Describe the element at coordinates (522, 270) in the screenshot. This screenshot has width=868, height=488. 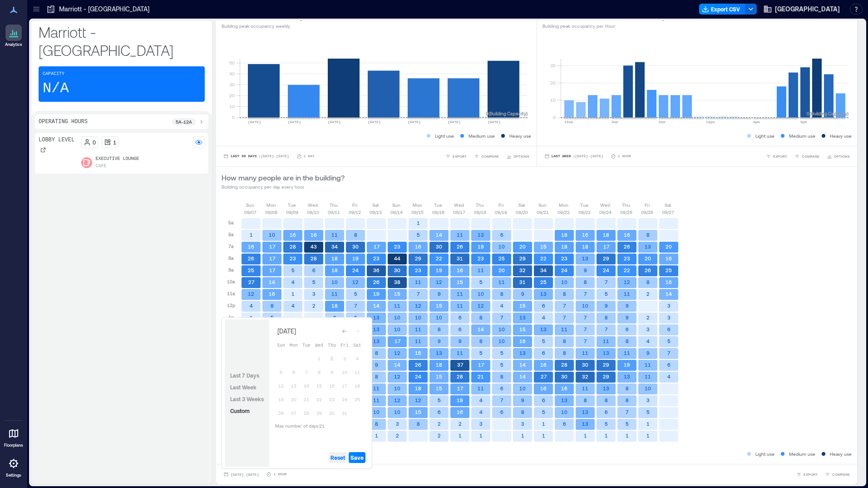
I see `text: 32` at that location.